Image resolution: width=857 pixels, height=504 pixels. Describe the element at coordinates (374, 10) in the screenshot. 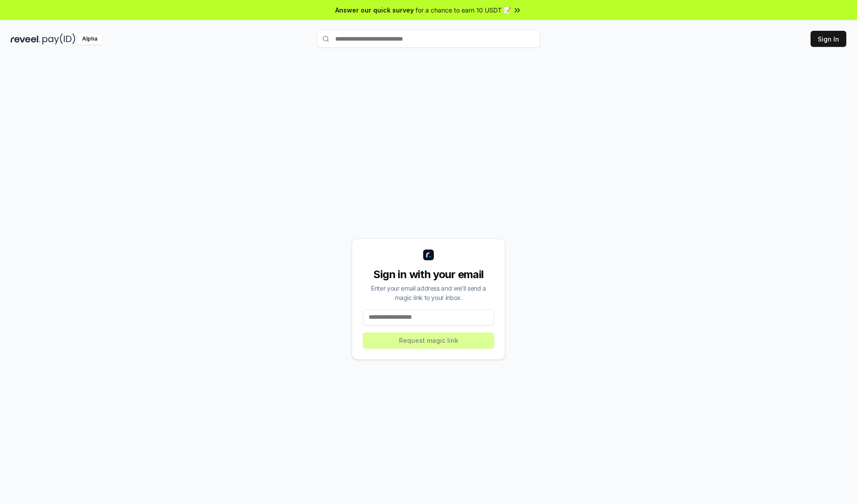

I see `span: Answer our quick survey` at that location.